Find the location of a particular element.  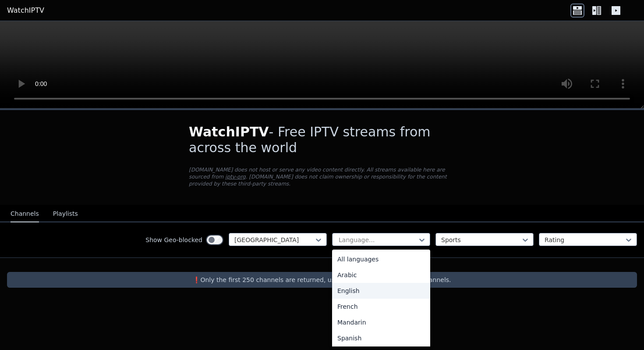

button: Playlists is located at coordinates (65, 214).